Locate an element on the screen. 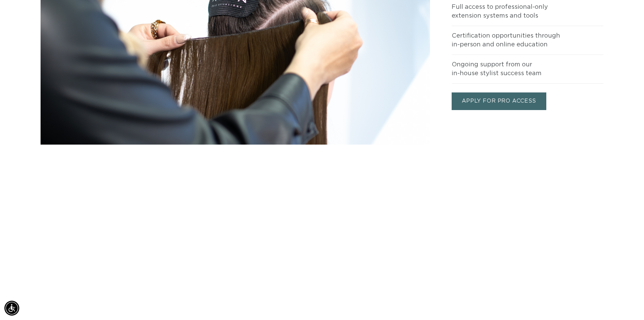 The height and width of the screenshot is (320, 644). div: Chat Widget is located at coordinates (627, 304).